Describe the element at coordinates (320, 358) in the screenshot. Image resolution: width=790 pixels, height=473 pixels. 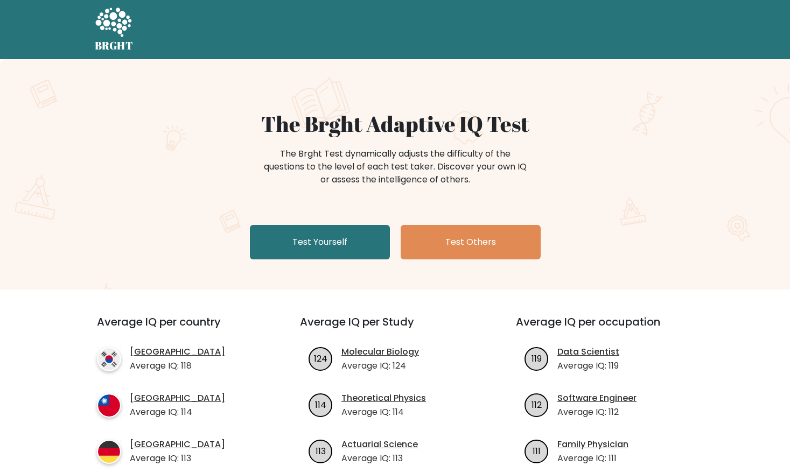
I see `text: 124` at that location.